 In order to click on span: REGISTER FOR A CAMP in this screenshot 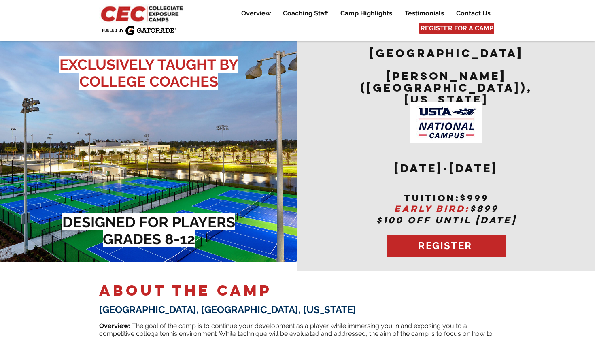, I will do `click(457, 28)`.